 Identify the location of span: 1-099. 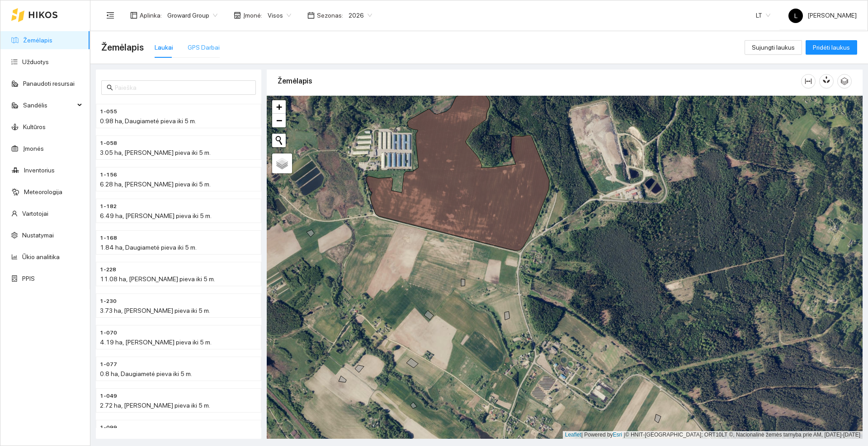
(108, 428).